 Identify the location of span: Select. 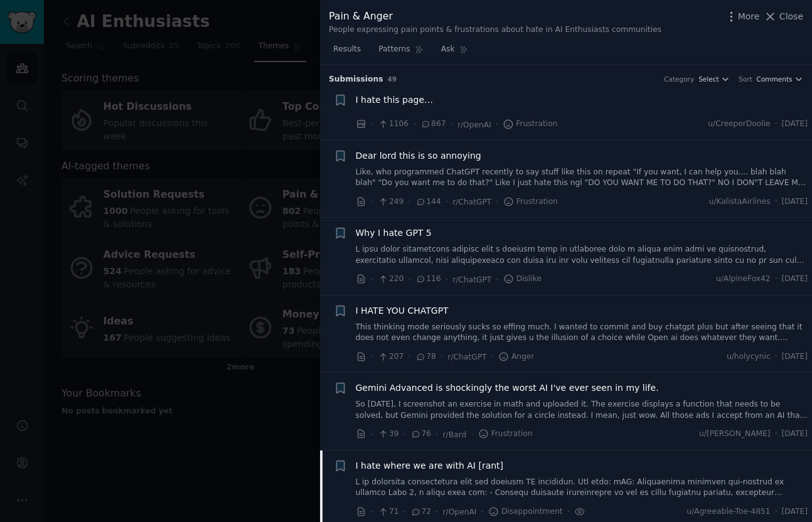
(708, 79).